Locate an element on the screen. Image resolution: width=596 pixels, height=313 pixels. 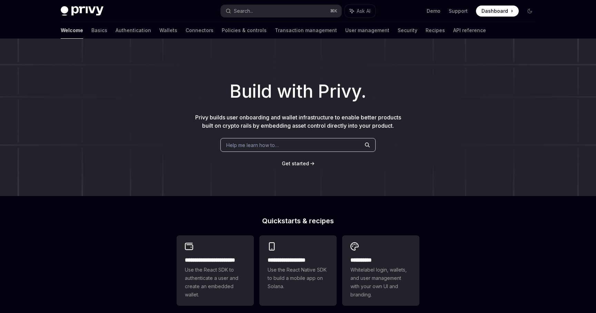
img: dark logo is located at coordinates (82, 11).